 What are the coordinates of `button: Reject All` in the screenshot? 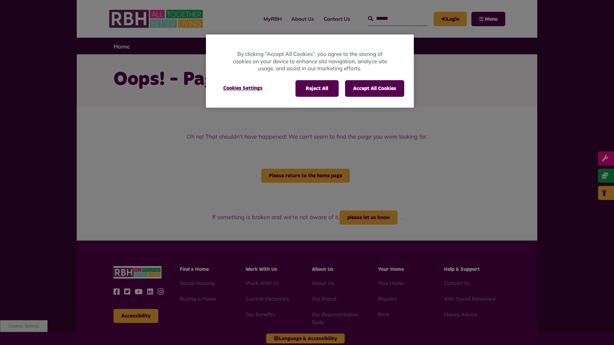 It's located at (317, 89).